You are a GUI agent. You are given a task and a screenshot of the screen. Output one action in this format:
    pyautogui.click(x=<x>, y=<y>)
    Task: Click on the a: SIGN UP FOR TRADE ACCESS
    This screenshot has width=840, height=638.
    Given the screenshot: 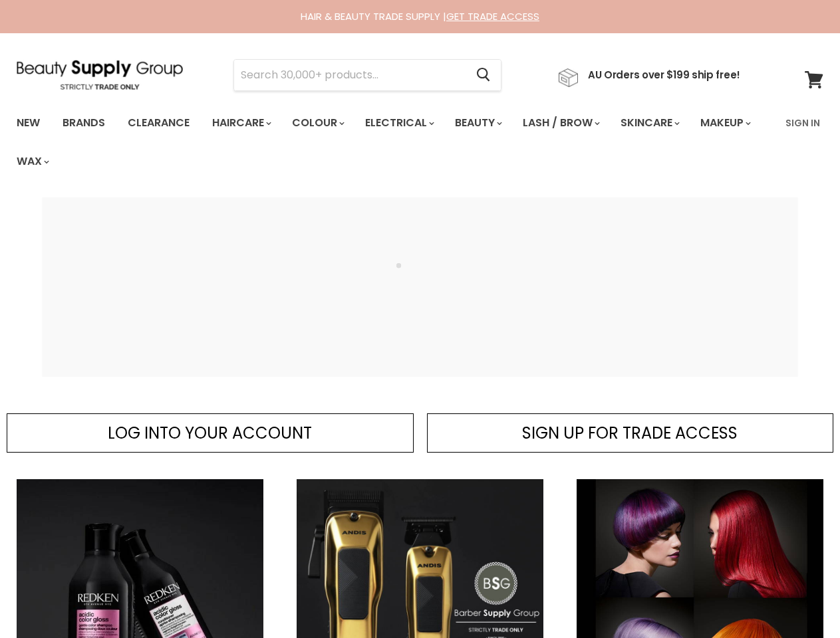 What is the action you would take?
    pyautogui.click(x=630, y=434)
    